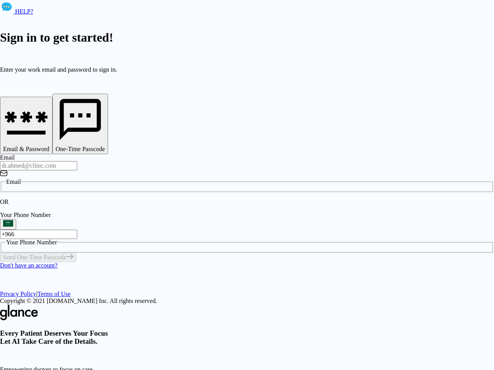  Describe the element at coordinates (54, 294) in the screenshot. I see `a: Terms of Use` at that location.